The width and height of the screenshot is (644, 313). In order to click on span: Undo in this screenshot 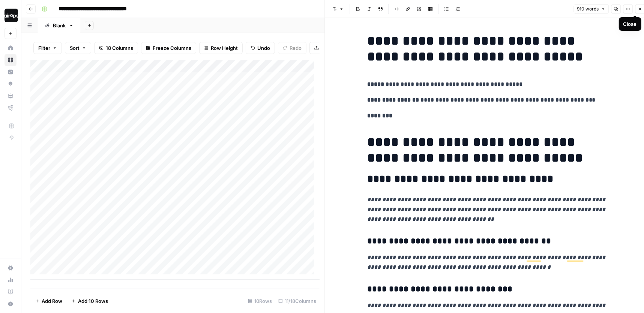, I will do `click(264, 48)`.